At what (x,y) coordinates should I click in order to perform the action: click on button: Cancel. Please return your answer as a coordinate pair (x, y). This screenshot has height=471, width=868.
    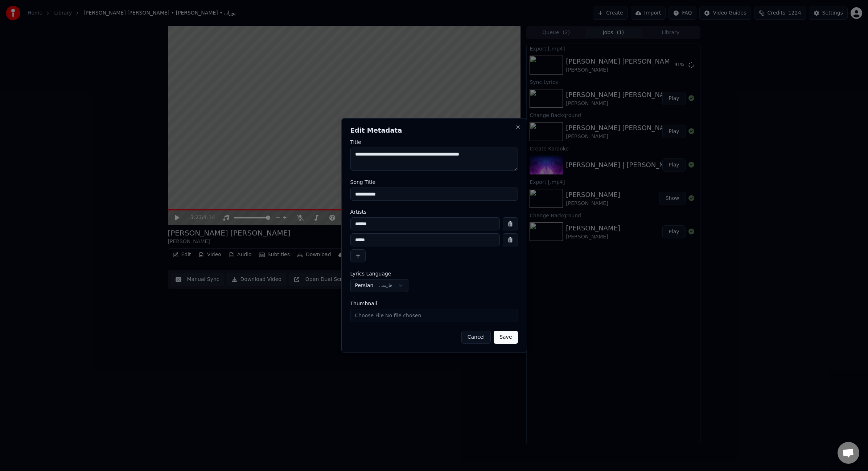
    Looking at the image, I should click on (476, 337).